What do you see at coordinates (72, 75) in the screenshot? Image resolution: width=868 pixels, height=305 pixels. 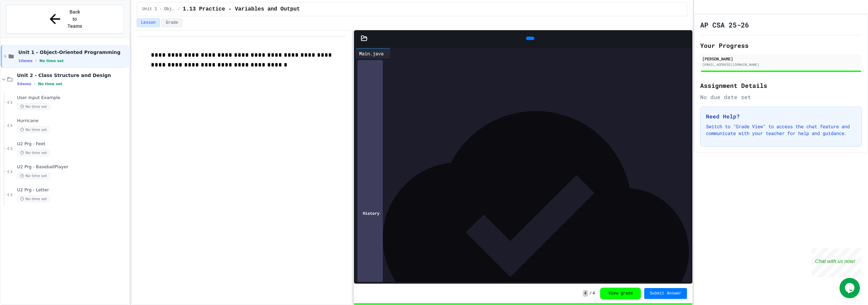 I see `span: Unit 2 - Class Structure and Design` at bounding box center [72, 75].